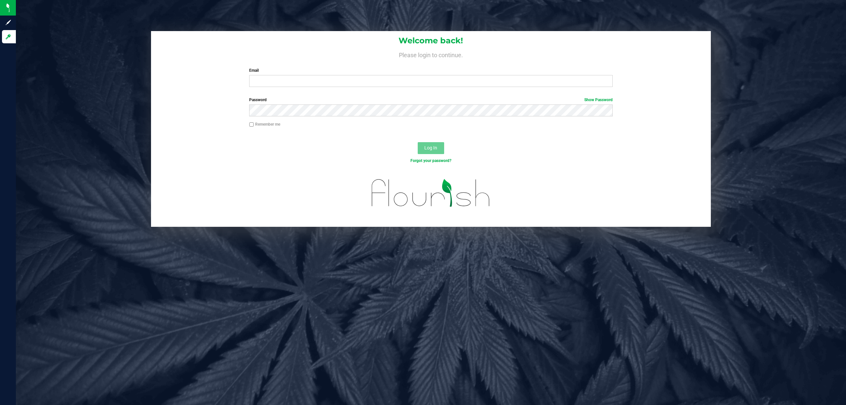  What do you see at coordinates (431, 70) in the screenshot?
I see `label: Email` at bounding box center [431, 70].